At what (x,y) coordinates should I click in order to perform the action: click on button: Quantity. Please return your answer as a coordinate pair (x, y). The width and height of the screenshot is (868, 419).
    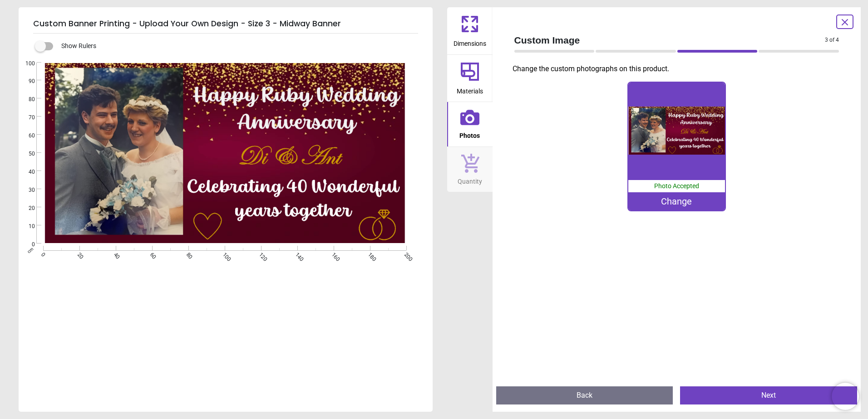
    Looking at the image, I should click on (470, 170).